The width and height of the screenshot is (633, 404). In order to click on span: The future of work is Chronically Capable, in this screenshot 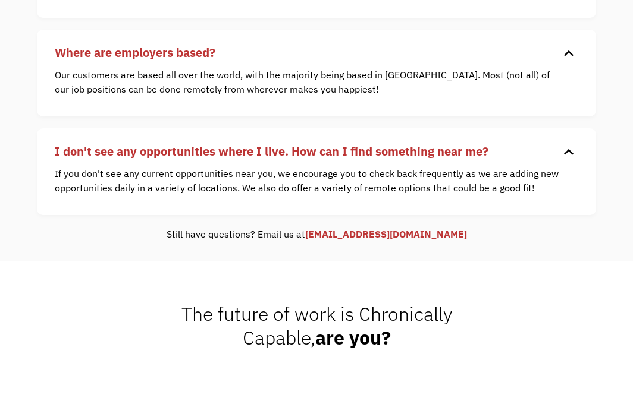, I will do `click(316, 326)`.